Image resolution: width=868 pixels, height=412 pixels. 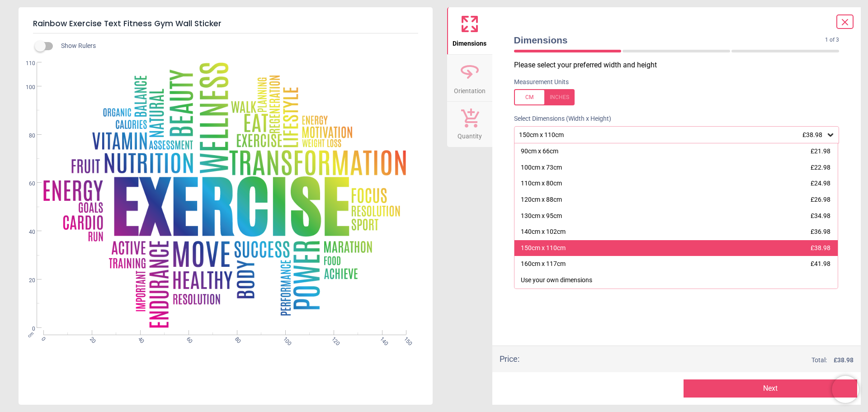 I want to click on span: 150, so click(x=405, y=338).